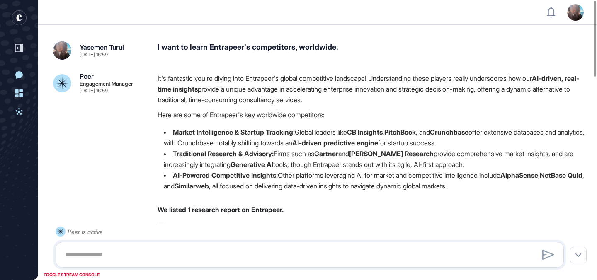 The height and width of the screenshot is (280, 597). What do you see at coordinates (365, 132) in the screenshot?
I see `strong: CB Insights` at bounding box center [365, 132].